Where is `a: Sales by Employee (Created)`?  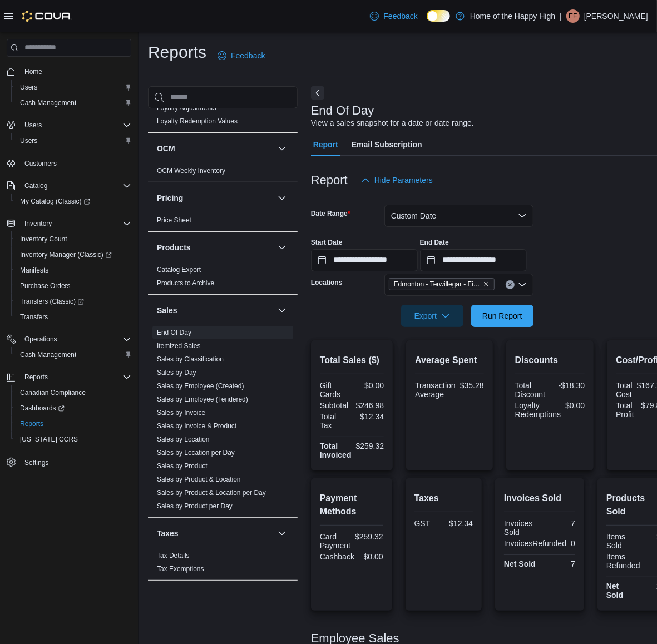 a: Sales by Employee (Created) is located at coordinates (200, 386).